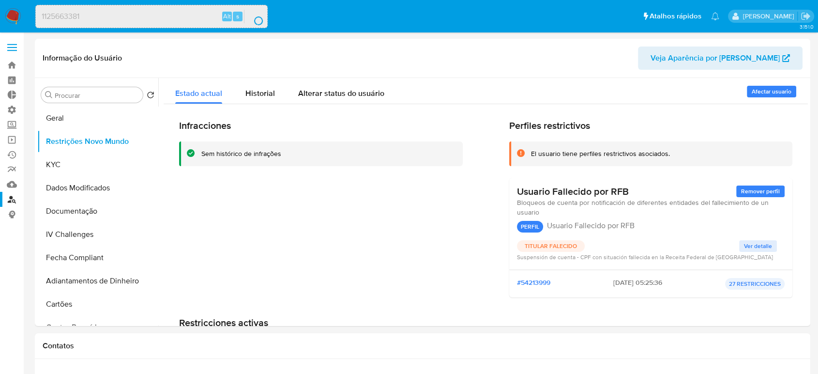 The height and width of the screenshot is (374, 818). I want to click on button: Geral, so click(98, 118).